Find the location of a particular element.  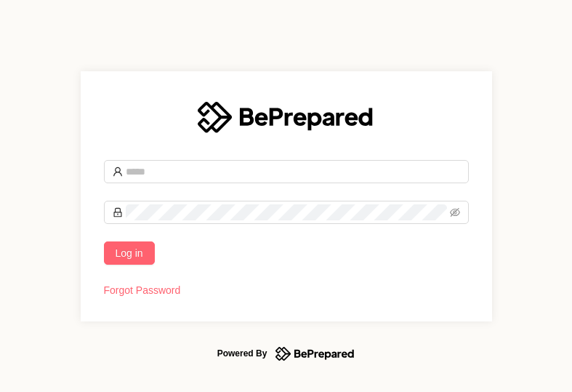

span: user is located at coordinates (118, 171).